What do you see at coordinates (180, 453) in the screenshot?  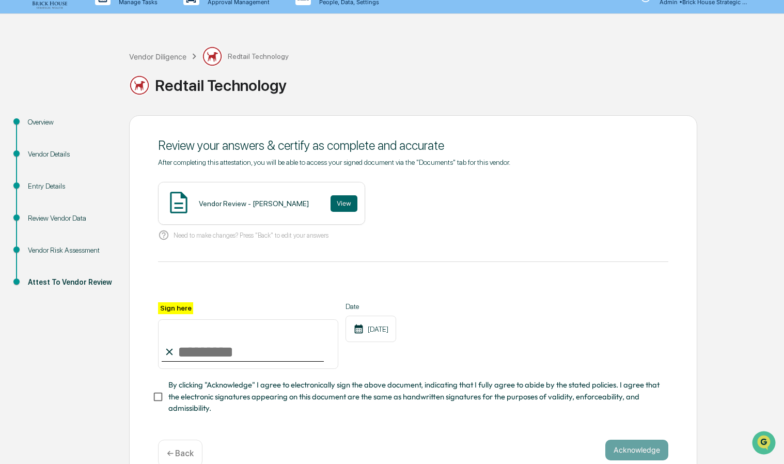 I see `p: ← Back` at bounding box center [180, 453].